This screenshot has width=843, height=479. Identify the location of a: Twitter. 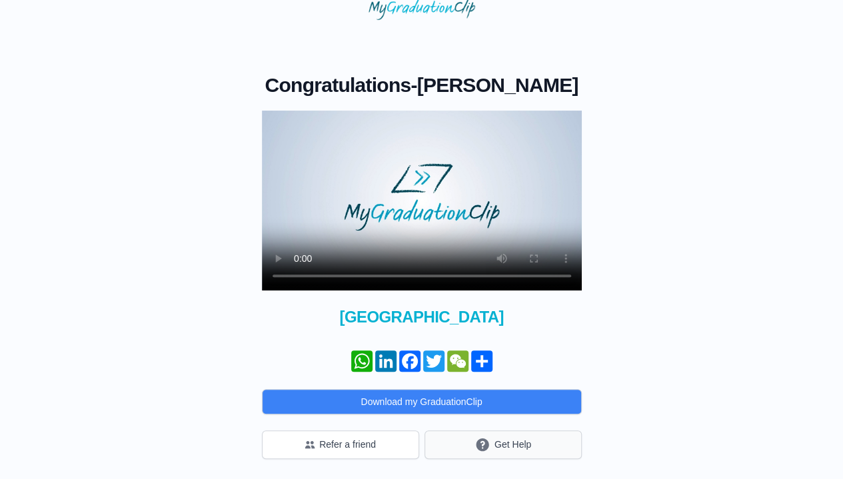
(434, 361).